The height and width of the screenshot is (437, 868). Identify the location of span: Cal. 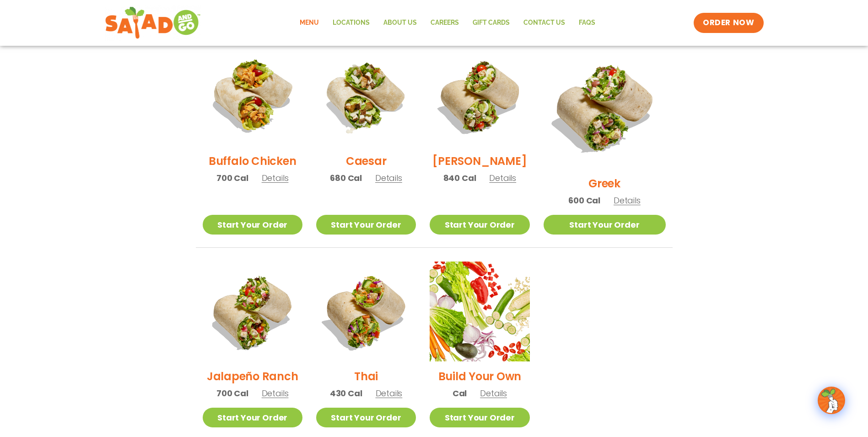
(459, 393).